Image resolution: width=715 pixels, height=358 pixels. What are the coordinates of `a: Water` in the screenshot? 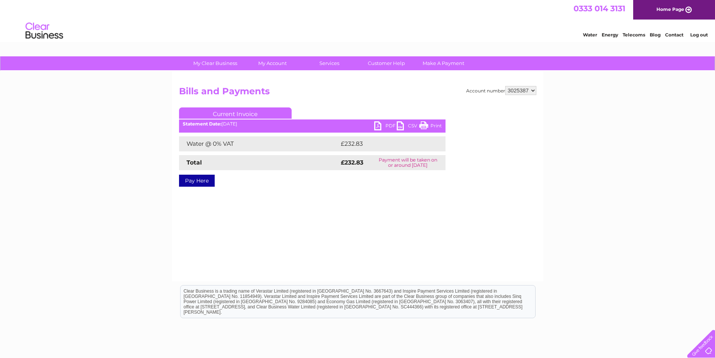 It's located at (590, 35).